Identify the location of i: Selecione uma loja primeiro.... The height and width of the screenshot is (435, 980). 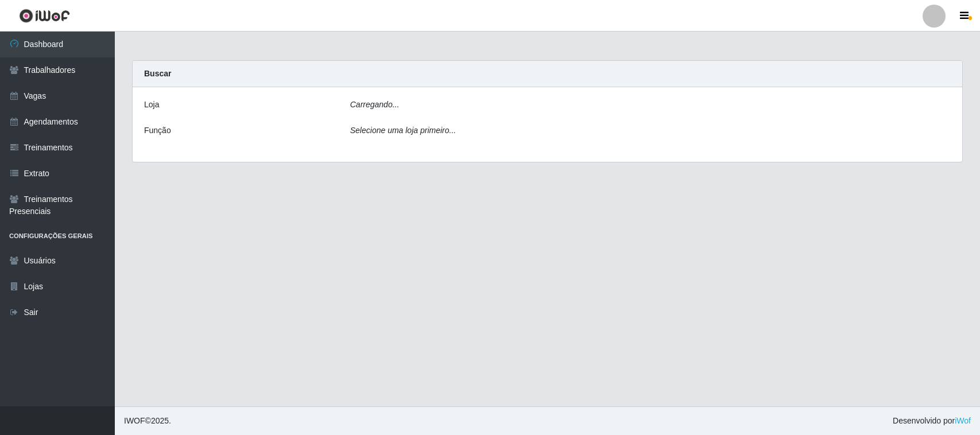
(403, 130).